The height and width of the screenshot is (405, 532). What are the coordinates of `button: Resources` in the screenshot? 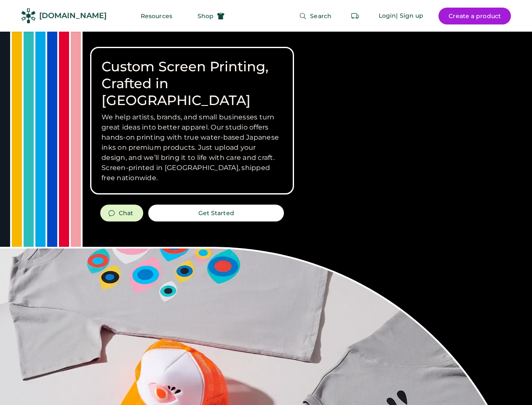 It's located at (156, 16).